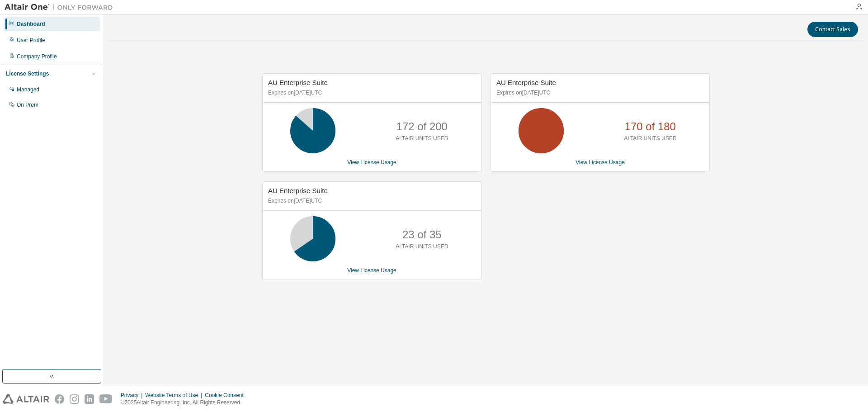 This screenshot has height=412, width=868. I want to click on img: instagram.svg, so click(74, 399).